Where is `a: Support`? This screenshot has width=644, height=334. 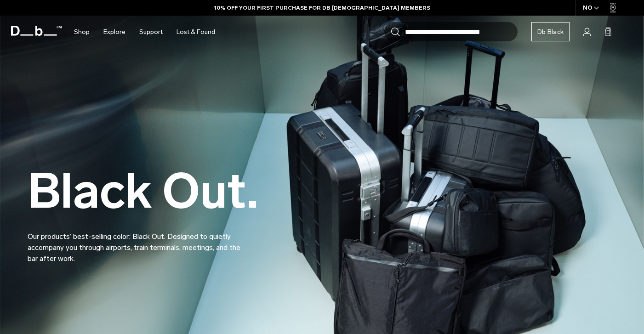 a: Support is located at coordinates (151, 32).